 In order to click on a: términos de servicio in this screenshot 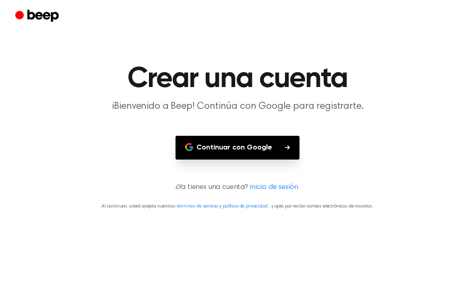, I will do `click(197, 206)`.